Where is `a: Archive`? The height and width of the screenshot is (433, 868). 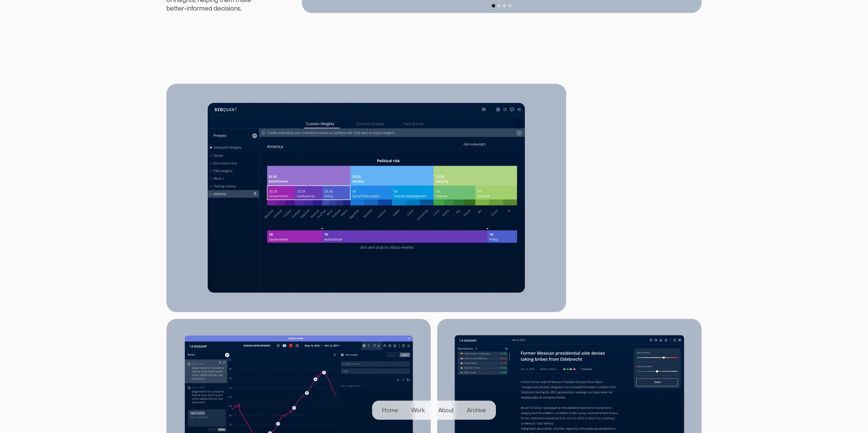
a: Archive is located at coordinates (477, 411).